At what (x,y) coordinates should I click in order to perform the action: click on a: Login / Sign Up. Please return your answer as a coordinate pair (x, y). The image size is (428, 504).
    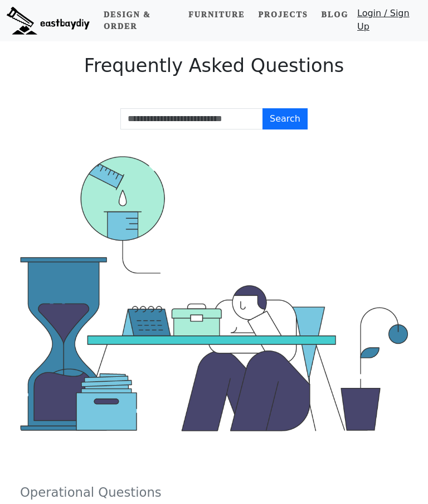
    Looking at the image, I should click on (389, 22).